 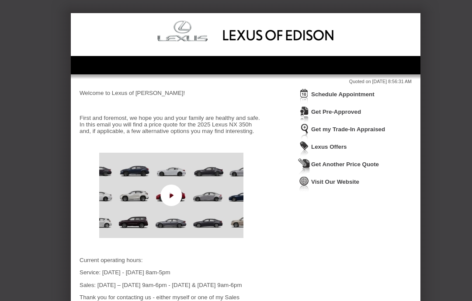 What do you see at coordinates (336, 112) in the screenshot?
I see `a: Get Pre-Approved` at bounding box center [336, 112].